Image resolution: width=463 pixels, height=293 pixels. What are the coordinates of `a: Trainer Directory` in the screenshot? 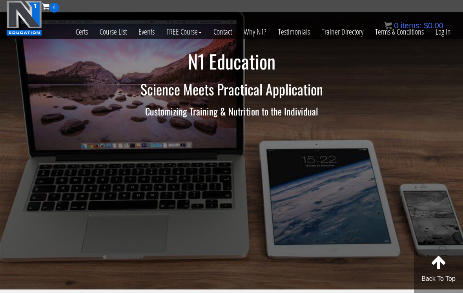 It's located at (342, 32).